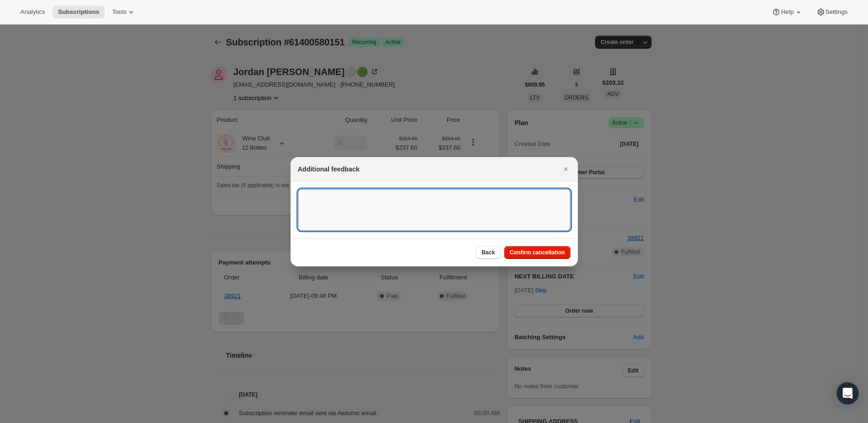  I want to click on button: Subscriptions, so click(78, 12).